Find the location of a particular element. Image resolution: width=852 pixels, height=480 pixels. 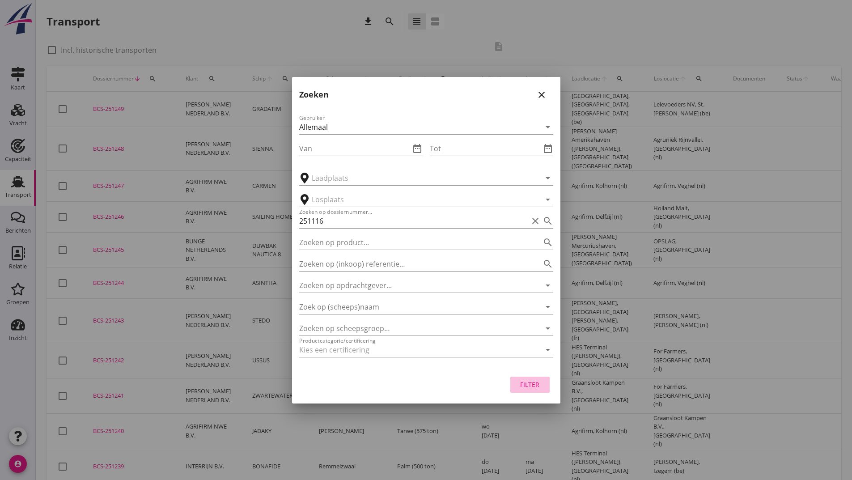

i: clear is located at coordinates (535, 221).